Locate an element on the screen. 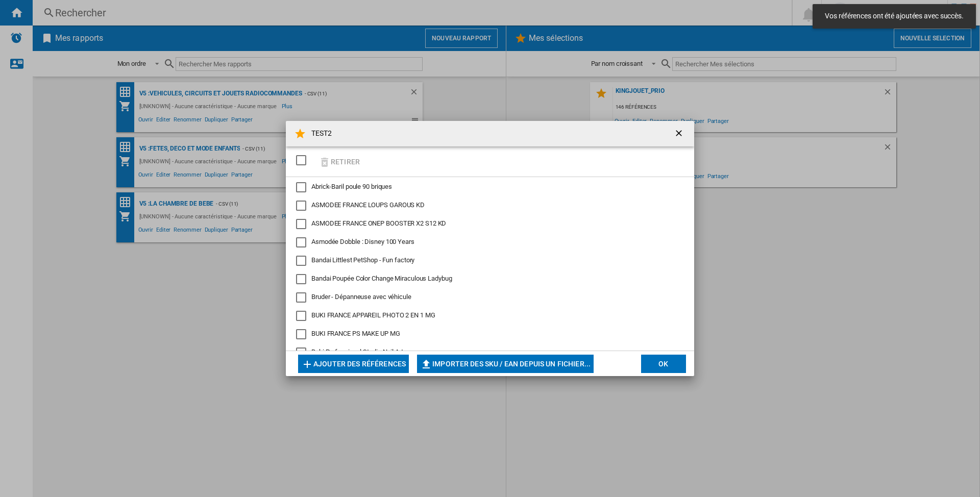  md-checkbox: BUKI FRANCE APPAREIL PHOTO 2 EN 1 MG is located at coordinates (486, 316).